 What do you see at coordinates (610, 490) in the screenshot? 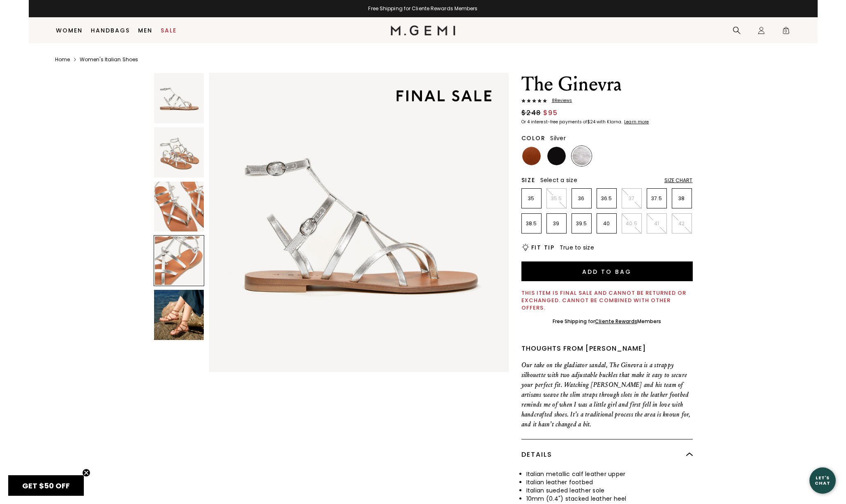
I see `li: Italian sueded leather sole` at bounding box center [610, 490].